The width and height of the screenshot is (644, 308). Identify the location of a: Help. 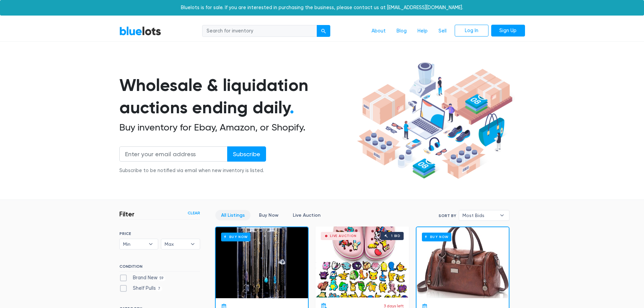
(422, 31).